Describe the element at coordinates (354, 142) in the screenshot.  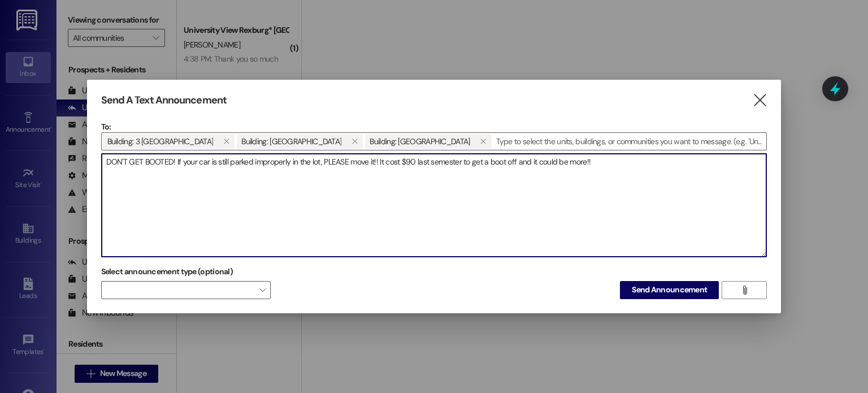
I see `button: Building: 2 University View Rexburg` at that location.